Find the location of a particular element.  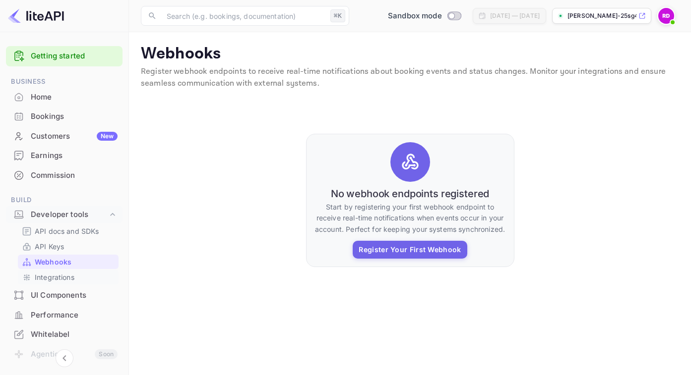

a: Getting started is located at coordinates (74, 56).